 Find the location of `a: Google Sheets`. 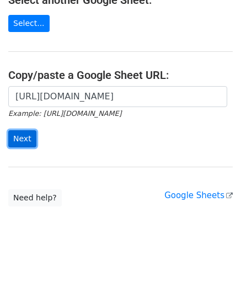

a: Google Sheets is located at coordinates (199, 195).